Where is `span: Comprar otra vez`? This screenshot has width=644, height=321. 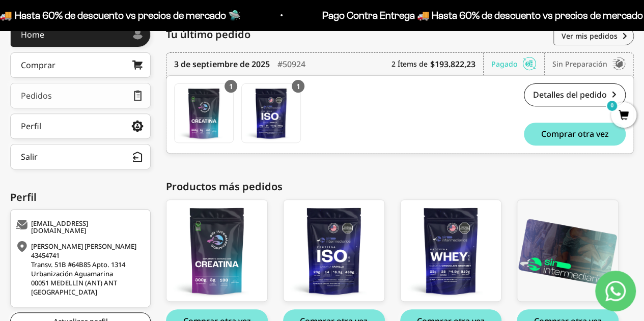
span: Comprar otra vez is located at coordinates (575, 134).